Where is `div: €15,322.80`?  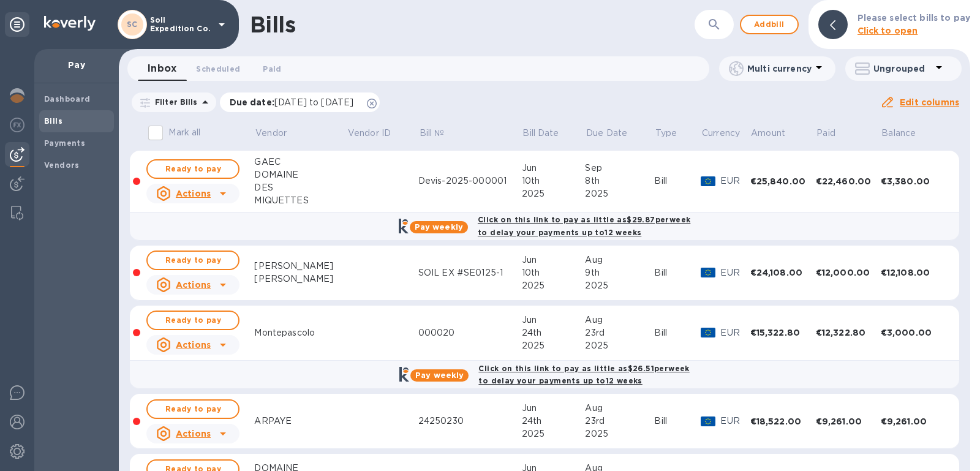 div: €15,322.80 is located at coordinates (783, 333).